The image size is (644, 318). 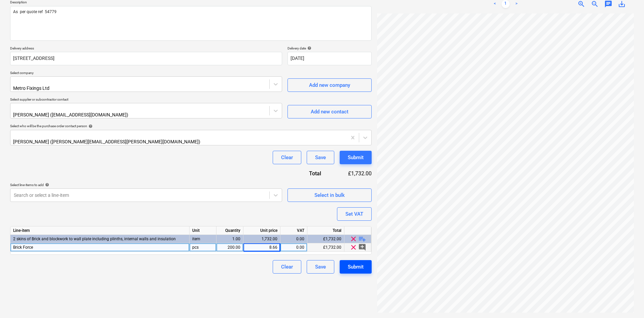 What do you see at coordinates (261, 239) in the screenshot?
I see `div: 1,732.00` at bounding box center [261, 239].